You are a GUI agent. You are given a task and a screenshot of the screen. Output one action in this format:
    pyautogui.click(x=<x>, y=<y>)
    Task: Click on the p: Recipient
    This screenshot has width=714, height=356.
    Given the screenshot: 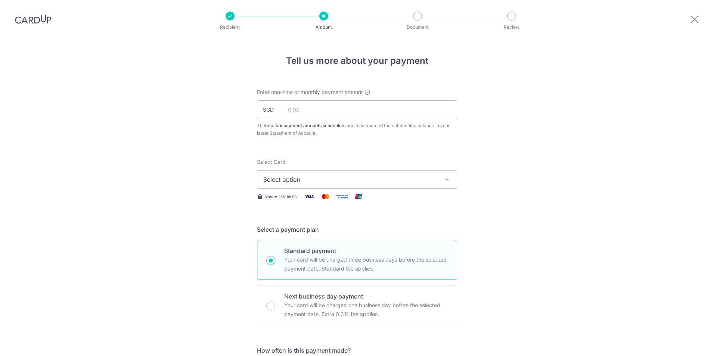 What is the action you would take?
    pyautogui.click(x=230, y=27)
    